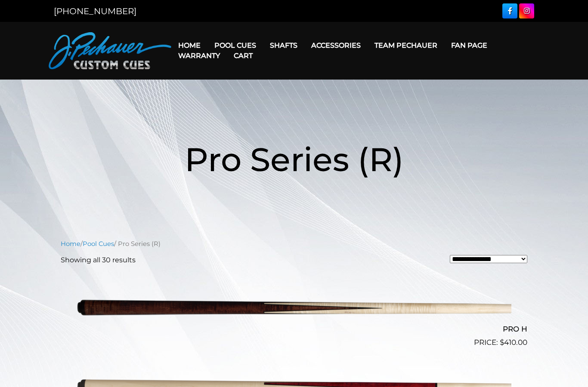  I want to click on h2: PRO H, so click(294, 328).